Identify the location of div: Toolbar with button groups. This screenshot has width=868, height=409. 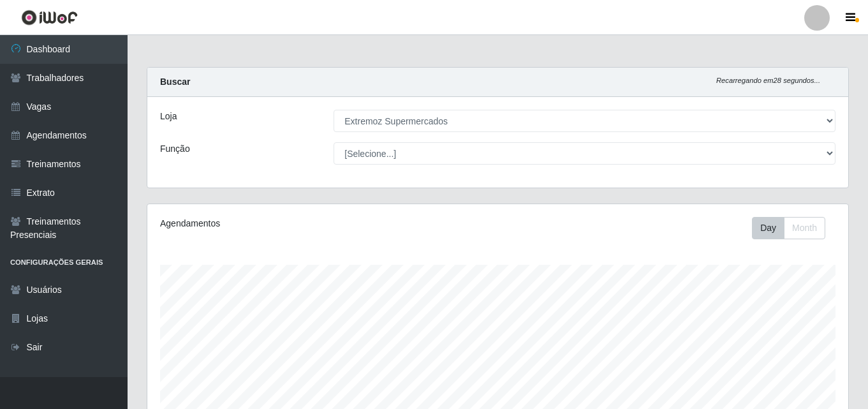
(793, 228).